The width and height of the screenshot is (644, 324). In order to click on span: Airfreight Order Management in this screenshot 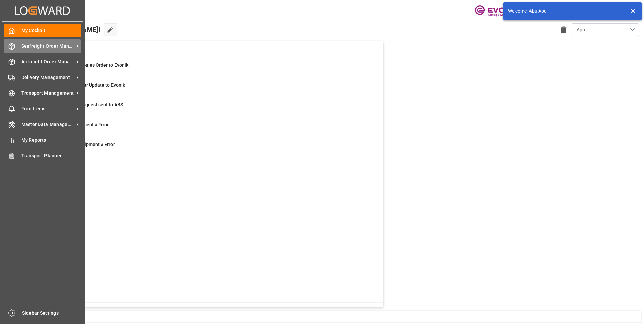, I will do `click(48, 62)`.